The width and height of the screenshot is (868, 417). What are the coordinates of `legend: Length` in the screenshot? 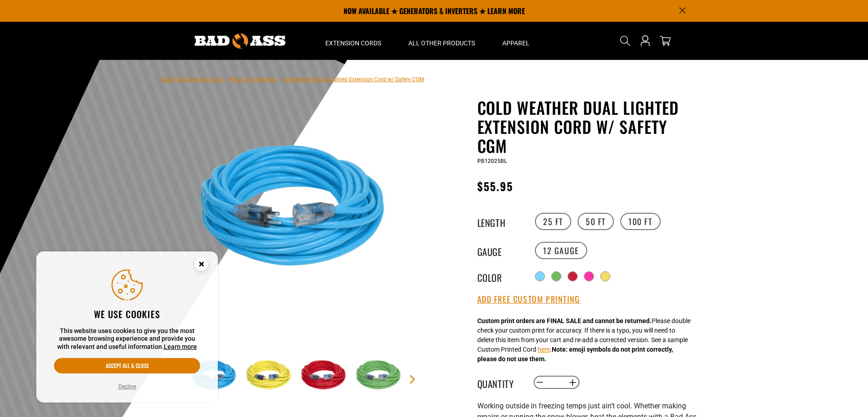 It's located at (500, 222).